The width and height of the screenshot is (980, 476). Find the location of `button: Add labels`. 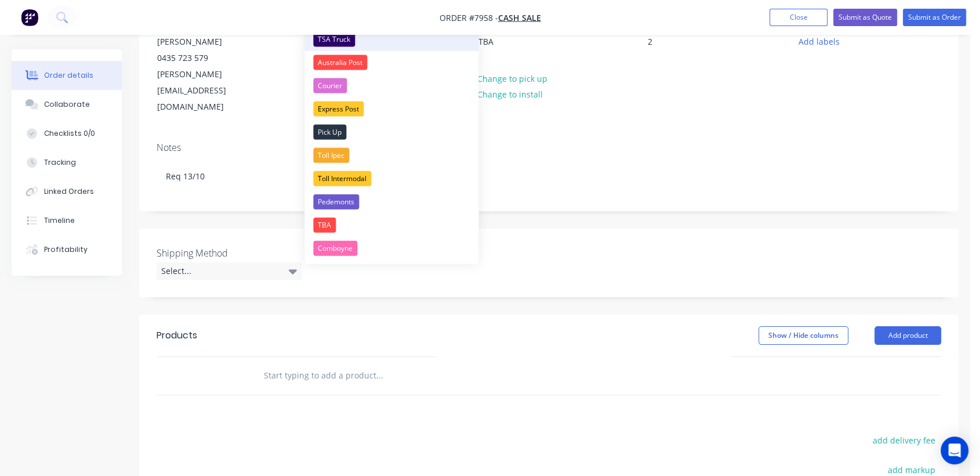

button: Add labels is located at coordinates (819, 41).